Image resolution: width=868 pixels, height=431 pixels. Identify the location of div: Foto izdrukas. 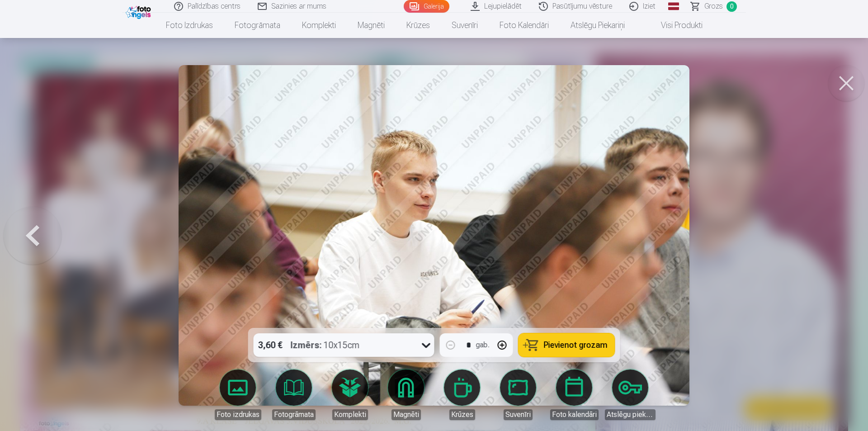
(238, 415).